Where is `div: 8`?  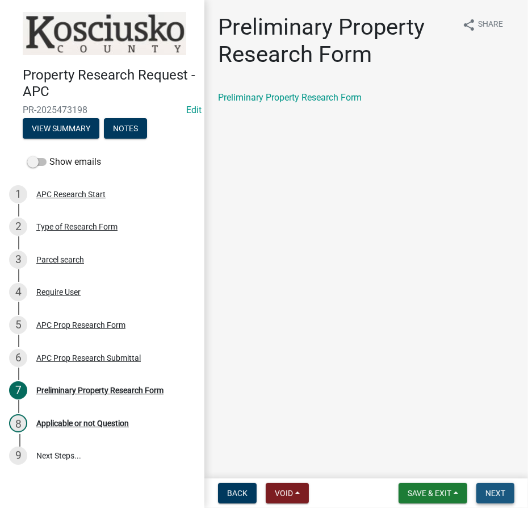
div: 8 is located at coordinates (18, 423).